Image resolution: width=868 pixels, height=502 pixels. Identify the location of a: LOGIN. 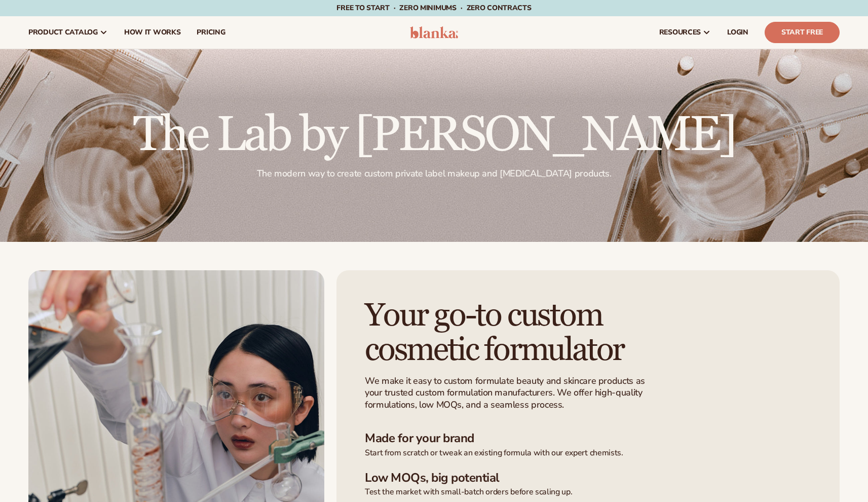
(737, 33).